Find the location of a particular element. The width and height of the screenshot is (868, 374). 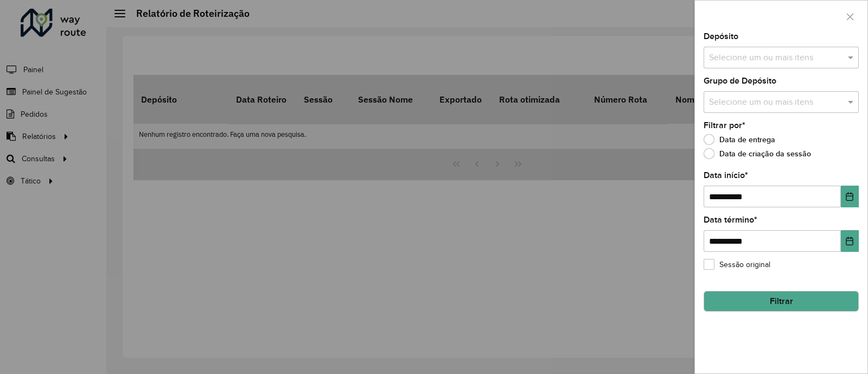

label: Depósito is located at coordinates (721, 36).